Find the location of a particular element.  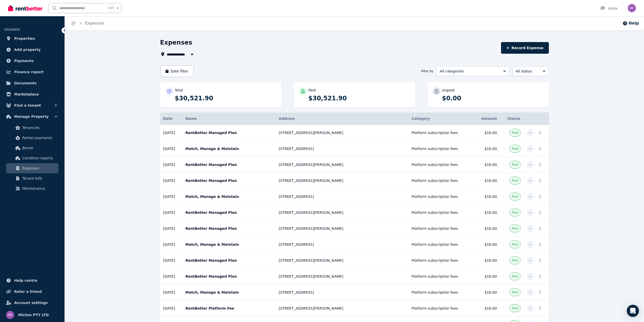

span: Micton PTY LTD is located at coordinates (34, 314).